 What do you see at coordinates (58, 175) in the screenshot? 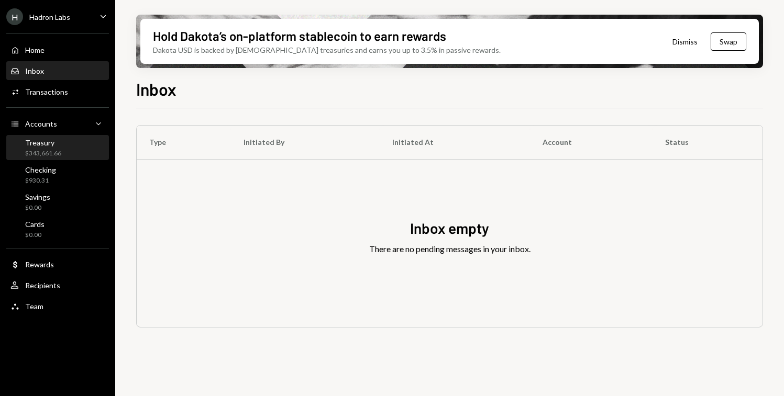
I see `a: Checking$930.31` at bounding box center [58, 175].